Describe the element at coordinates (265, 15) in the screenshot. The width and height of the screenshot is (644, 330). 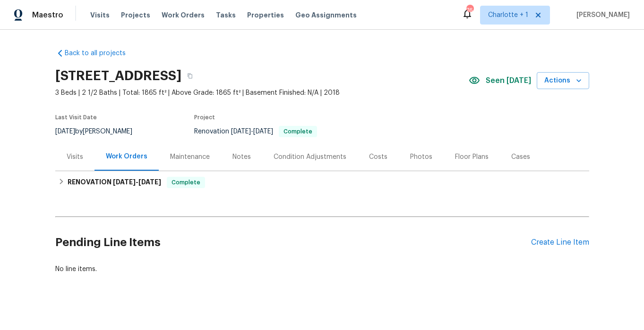
I see `span: Properties` at that location.